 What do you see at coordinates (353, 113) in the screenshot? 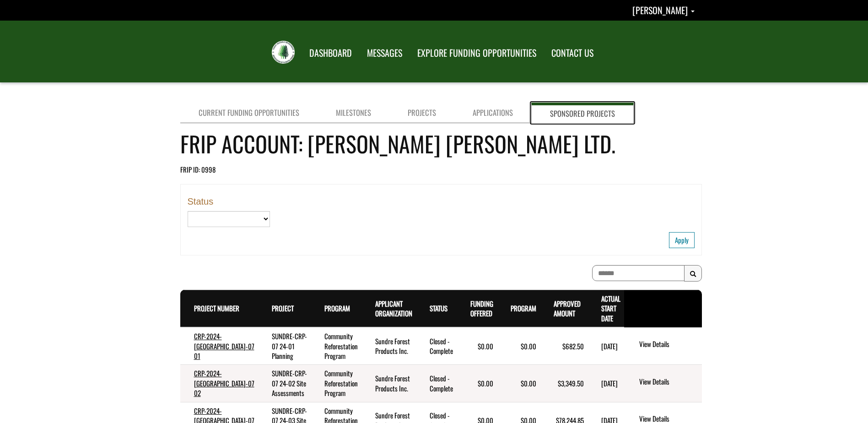
I see `a: Milestones` at bounding box center [353, 113].